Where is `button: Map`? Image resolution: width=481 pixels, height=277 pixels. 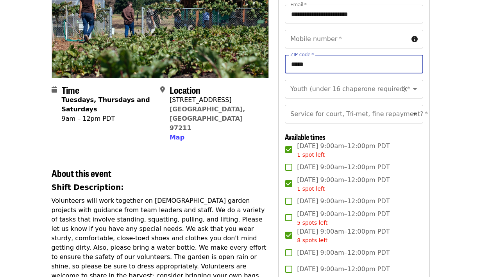 button: Map is located at coordinates (177, 138).